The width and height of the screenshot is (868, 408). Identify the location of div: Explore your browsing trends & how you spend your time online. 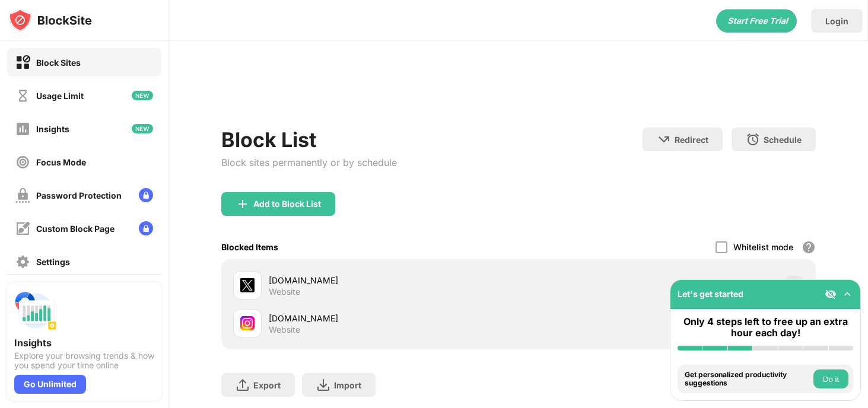
(84, 360).